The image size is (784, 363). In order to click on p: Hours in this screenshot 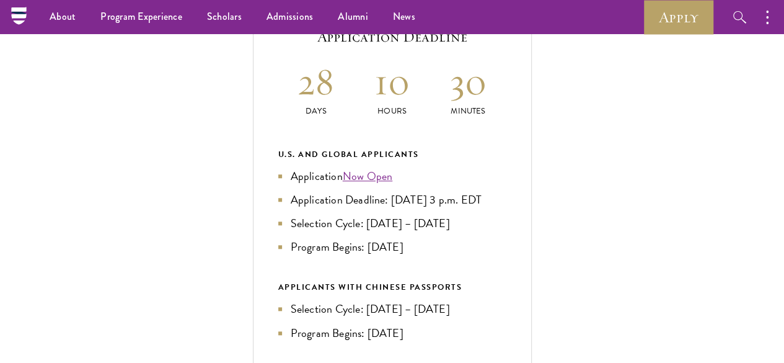, I will do `click(392, 111)`.